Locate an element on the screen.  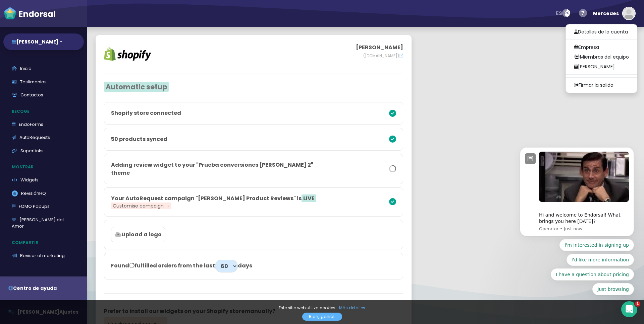
div: Message content is located at coordinates (74, 107).